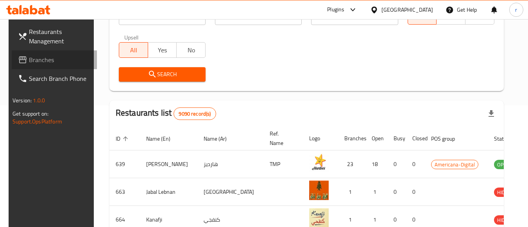 This screenshot has width=528, height=227. What do you see at coordinates (123, 139) in the screenshot?
I see `span: ID` at bounding box center [123, 139].